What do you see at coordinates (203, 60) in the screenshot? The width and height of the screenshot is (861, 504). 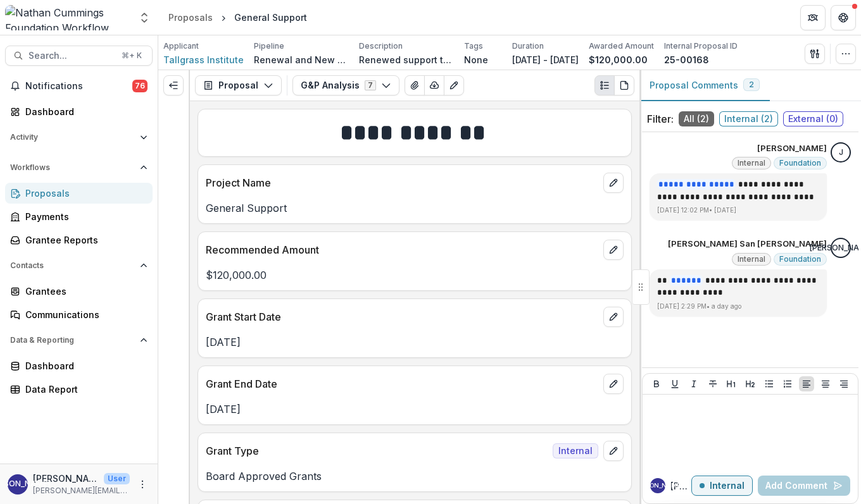 I see `span: Tallgrass Institute` at bounding box center [203, 60].